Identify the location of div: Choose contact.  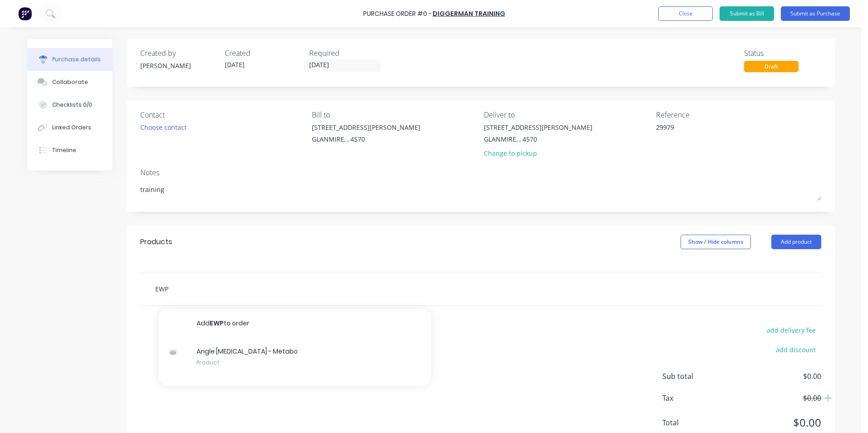
(164, 127).